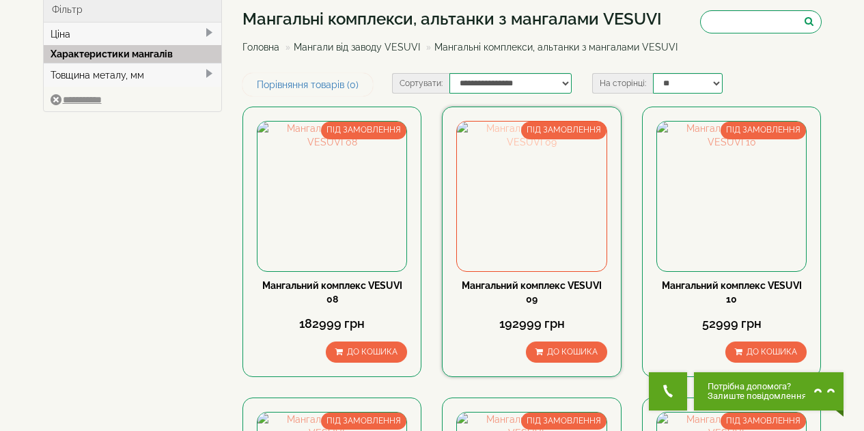 This screenshot has height=431, width=864. I want to click on span: Потрібна допомога?, so click(757, 387).